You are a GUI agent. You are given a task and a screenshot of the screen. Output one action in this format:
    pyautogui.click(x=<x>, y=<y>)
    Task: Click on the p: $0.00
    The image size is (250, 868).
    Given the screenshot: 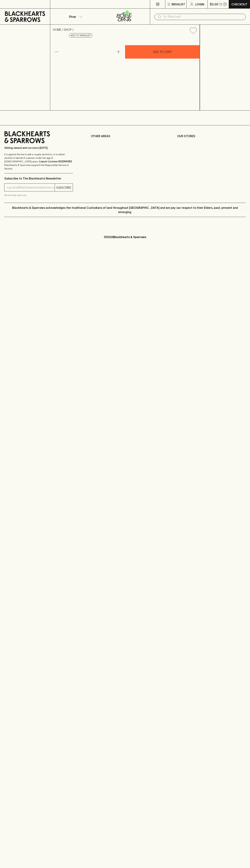 What is the action you would take?
    pyautogui.click(x=214, y=4)
    